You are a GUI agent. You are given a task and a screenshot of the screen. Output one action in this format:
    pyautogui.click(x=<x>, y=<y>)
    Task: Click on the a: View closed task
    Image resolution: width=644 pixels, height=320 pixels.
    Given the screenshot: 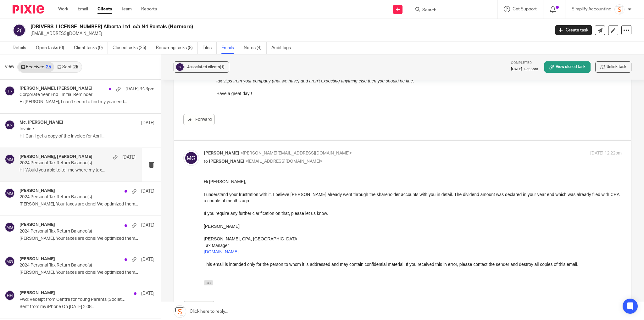 What is the action you would take?
    pyautogui.click(x=567, y=67)
    